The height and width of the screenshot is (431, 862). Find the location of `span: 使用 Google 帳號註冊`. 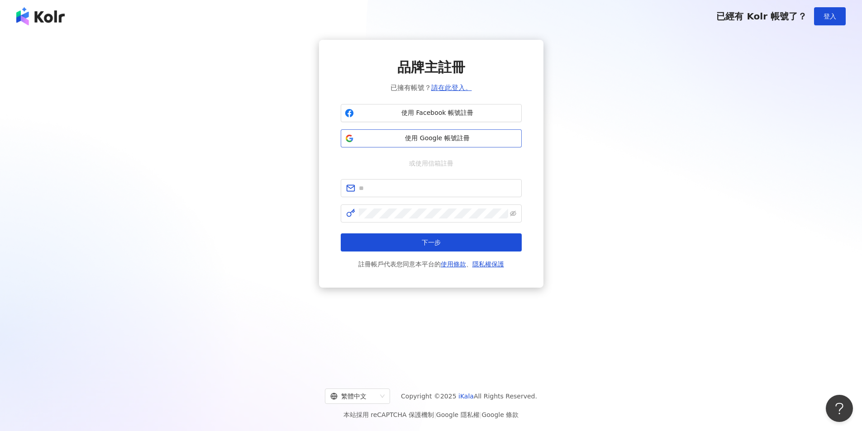

span: 使用 Google 帳號註冊 is located at coordinates (437, 138).